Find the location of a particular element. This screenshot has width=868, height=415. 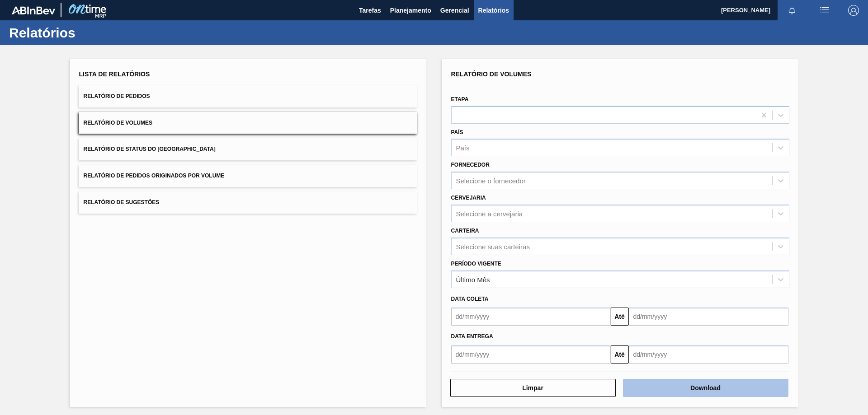

button: Notificações is located at coordinates (792, 10).